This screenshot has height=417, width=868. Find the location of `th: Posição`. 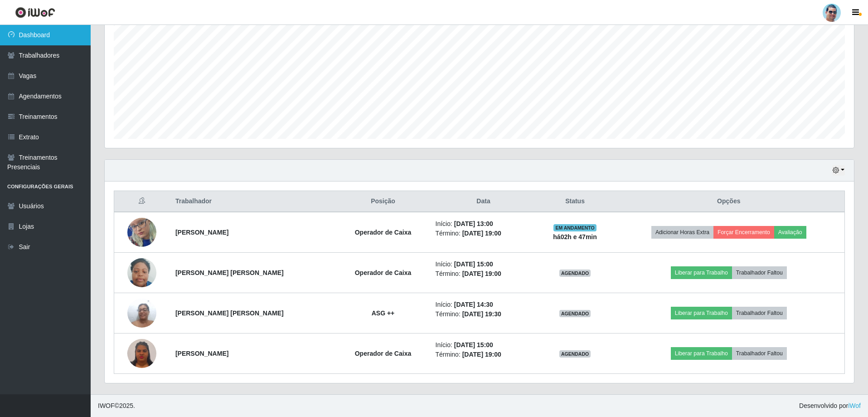

th: Posição is located at coordinates (383, 201).